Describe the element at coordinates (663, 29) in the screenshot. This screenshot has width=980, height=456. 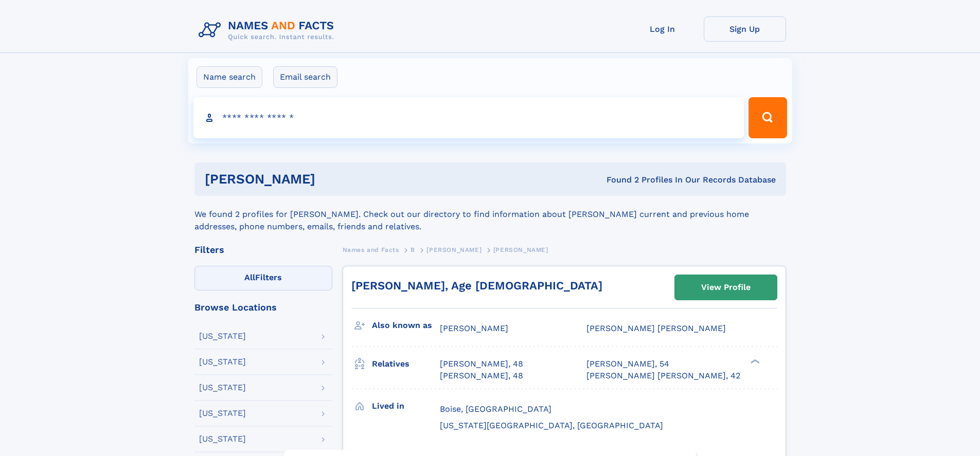
I see `a: Log In` at that location.